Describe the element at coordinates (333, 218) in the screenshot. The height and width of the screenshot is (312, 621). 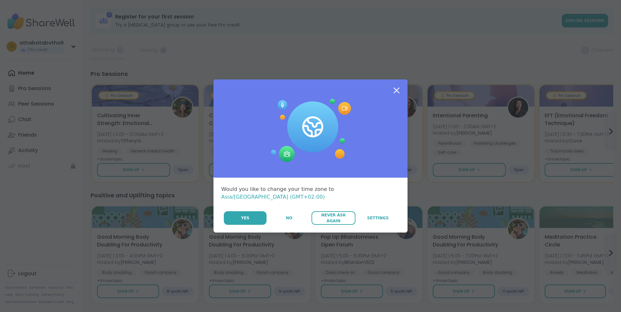
I see `button: Never Ask Again` at that location.